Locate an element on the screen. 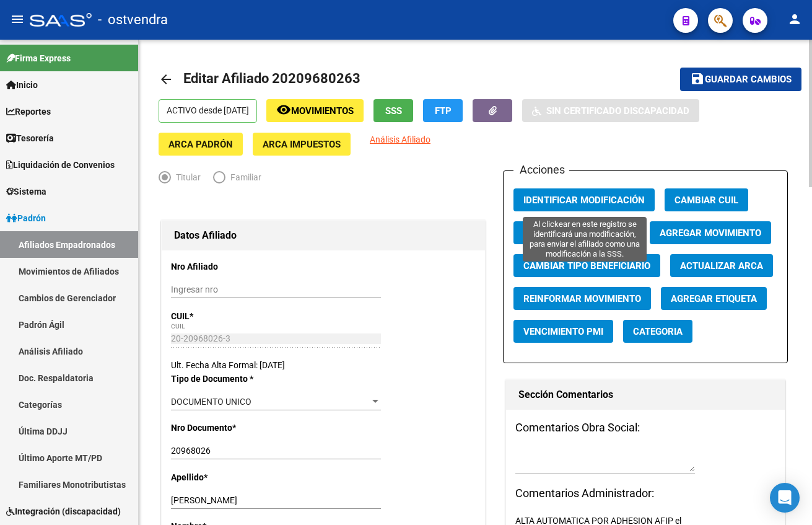 Image resolution: width=812 pixels, height=525 pixels. span: Reinformar Movimiento is located at coordinates (582, 299).